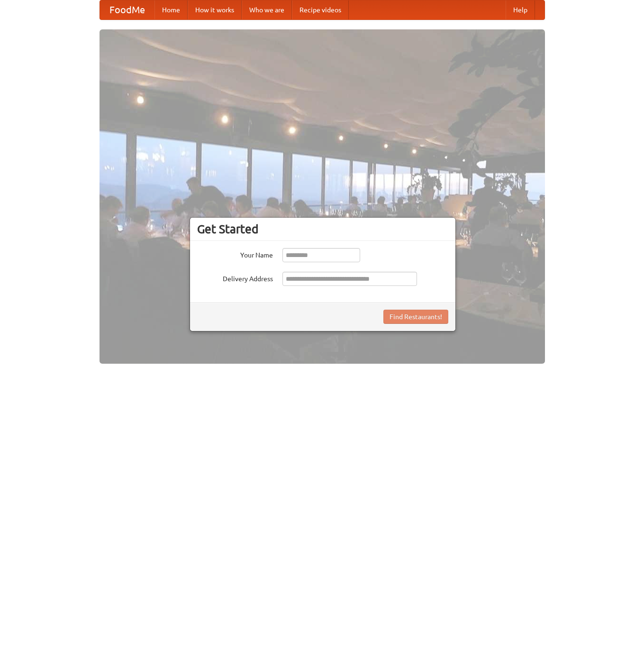  What do you see at coordinates (235, 254) in the screenshot?
I see `label: Your Name` at bounding box center [235, 254].